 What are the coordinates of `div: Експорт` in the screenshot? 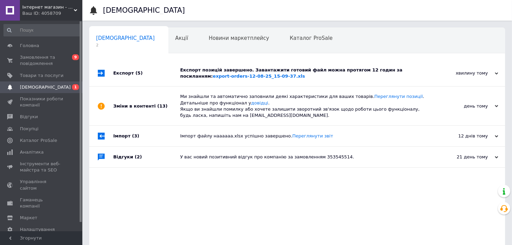 It's located at (147, 73).